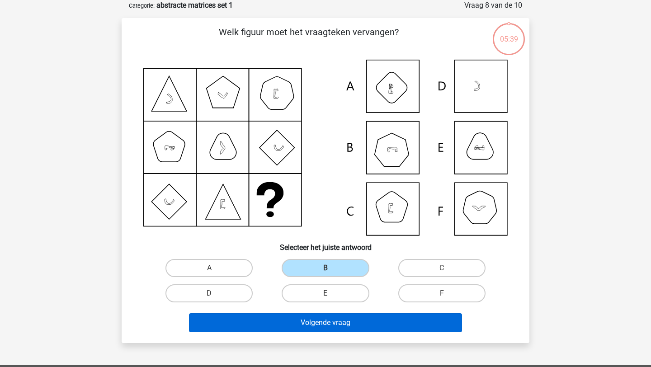 This screenshot has width=651, height=367. I want to click on label: E, so click(325, 293).